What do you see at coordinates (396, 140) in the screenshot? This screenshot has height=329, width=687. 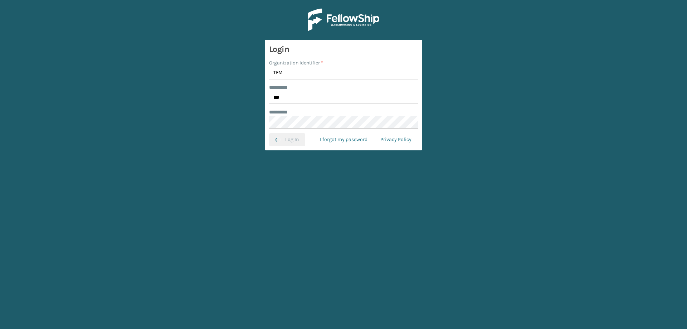 I see `a: Privacy Policy` at bounding box center [396, 140].